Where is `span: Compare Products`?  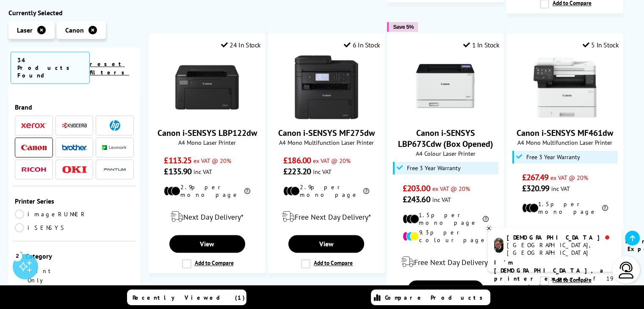 span: Compare Products is located at coordinates (436, 298).